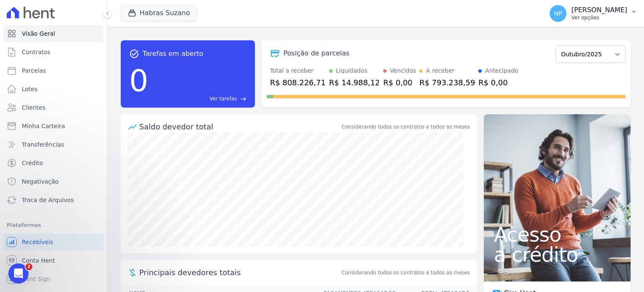  Describe the element at coordinates (447, 82) in the screenshot. I see `div: R$ 793.238,59` at that location.